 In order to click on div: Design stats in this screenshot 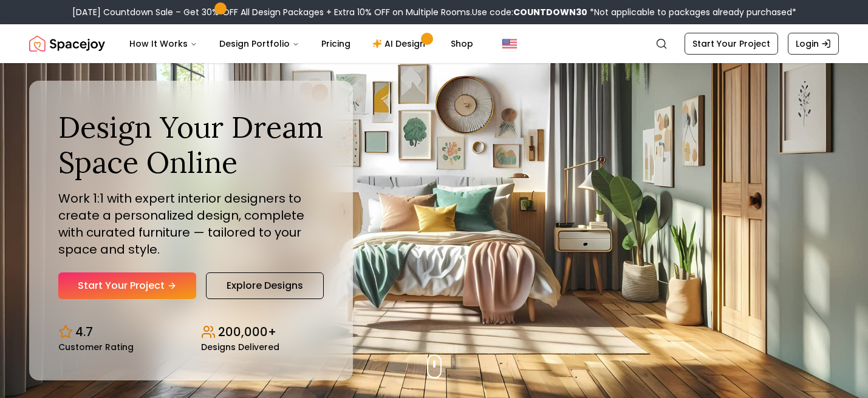, I will do `click(191, 332)`.